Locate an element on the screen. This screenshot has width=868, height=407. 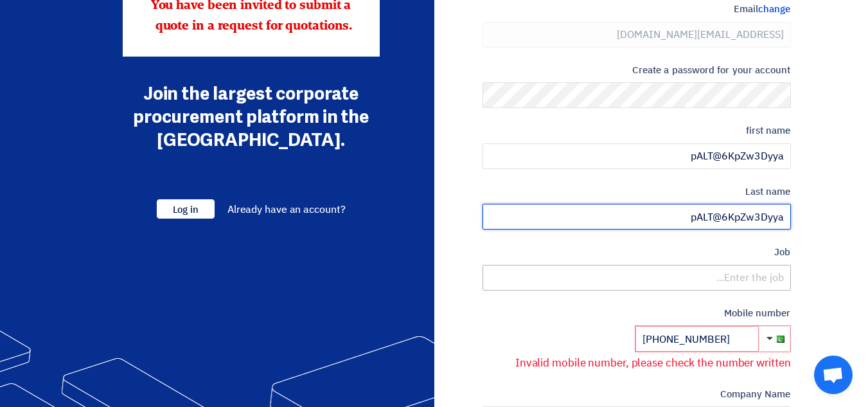
img: logo_orange.svg is located at coordinates (26, 26).